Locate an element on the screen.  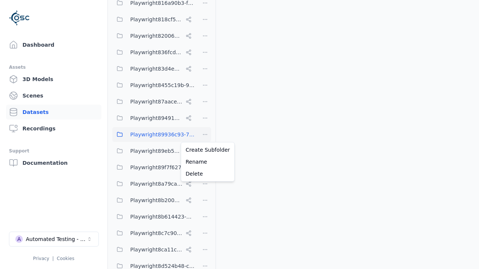
a: Delete is located at coordinates (208, 174).